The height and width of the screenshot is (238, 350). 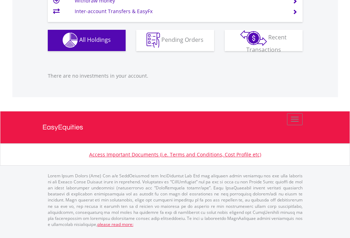 What do you see at coordinates (182, 40) in the screenshot?
I see `span: Pending Orders` at bounding box center [182, 40].